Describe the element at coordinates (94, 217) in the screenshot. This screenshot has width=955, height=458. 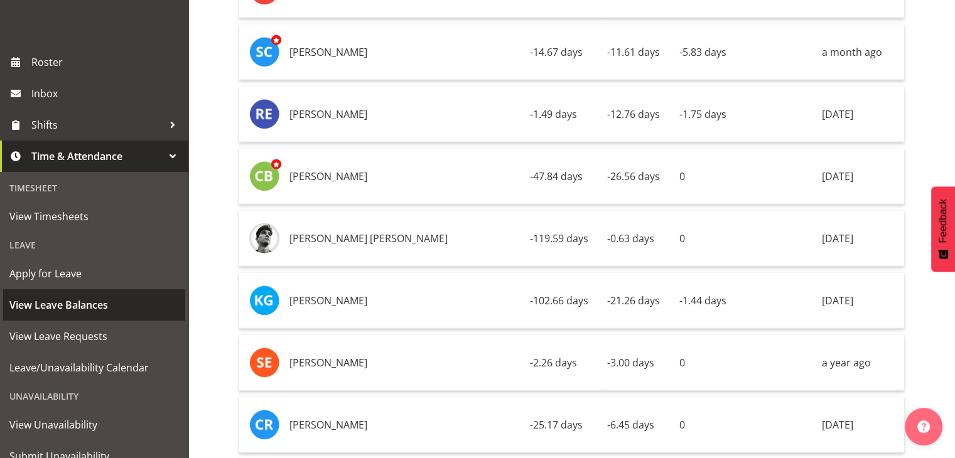
I see `span: View Timesheets` at that location.